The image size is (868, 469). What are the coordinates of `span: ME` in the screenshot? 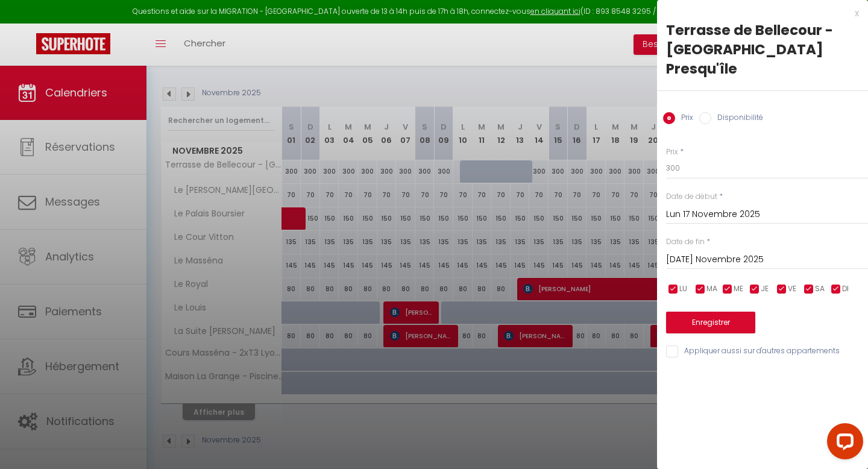 It's located at (738, 289).